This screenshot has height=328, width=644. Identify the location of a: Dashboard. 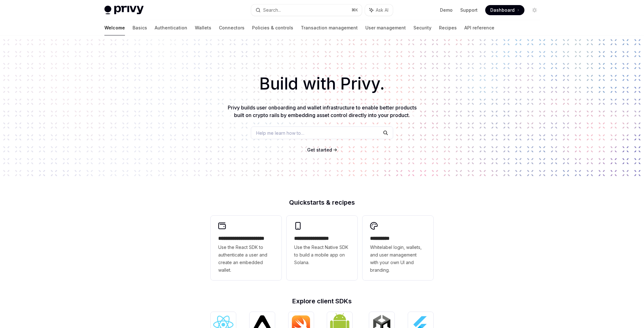
(505, 10).